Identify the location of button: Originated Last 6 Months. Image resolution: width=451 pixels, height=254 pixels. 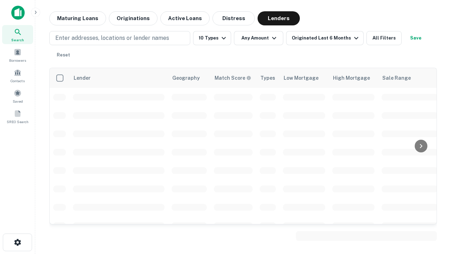
(325, 38).